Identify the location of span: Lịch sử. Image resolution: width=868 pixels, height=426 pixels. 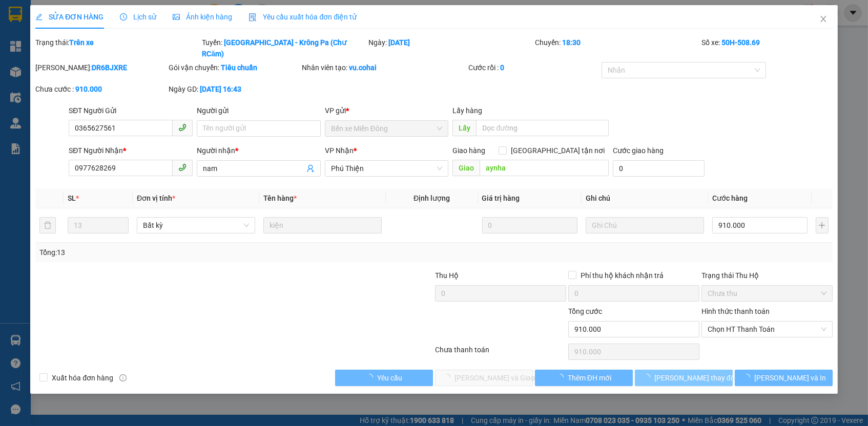
(138, 17).